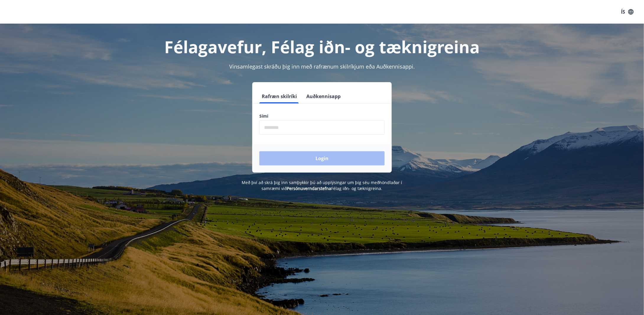  Describe the element at coordinates (309, 188) in the screenshot. I see `a: Persónuverndarstefna` at that location.